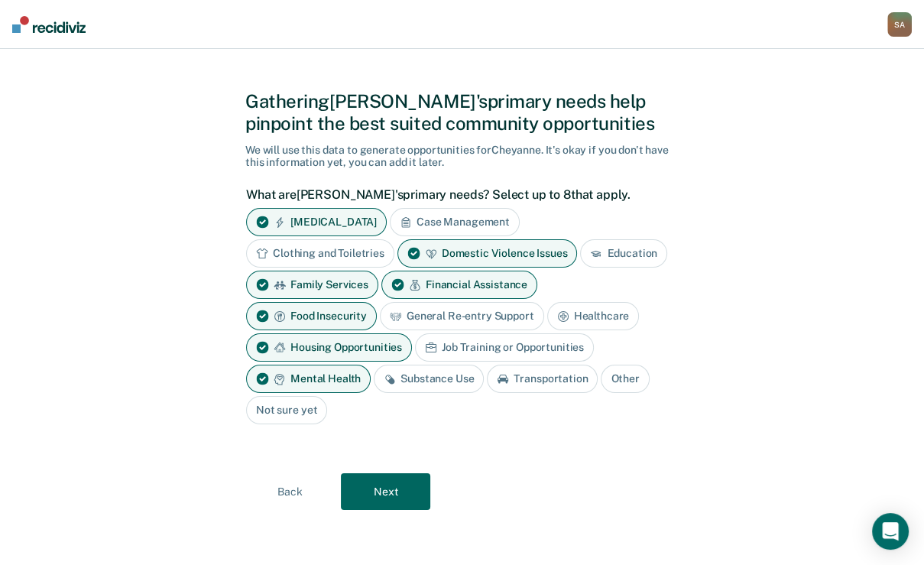 Image resolution: width=924 pixels, height=565 pixels. Describe the element at coordinates (459, 285) in the screenshot. I see `div: Financial Assistance` at that location.